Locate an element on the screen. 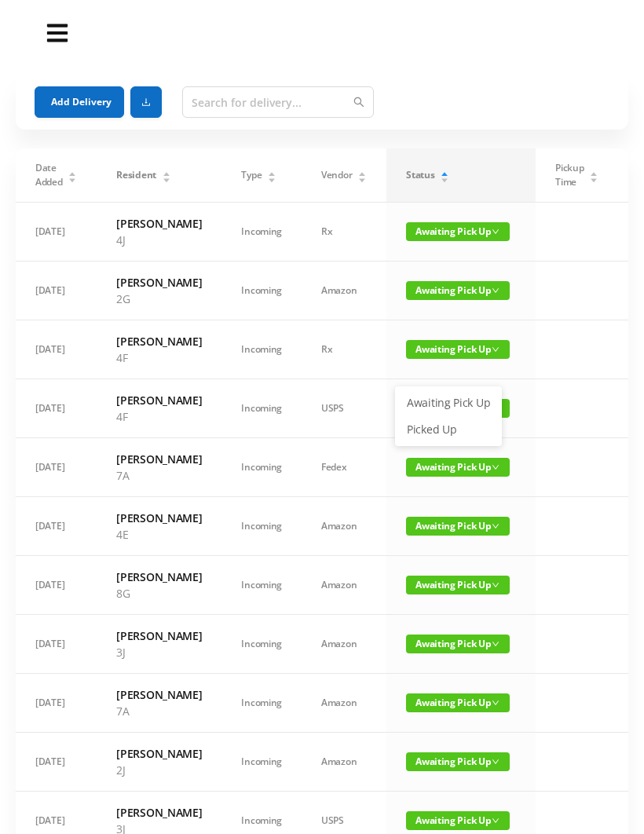 Image resolution: width=644 pixels, height=834 pixels. span: Date Added is located at coordinates (48, 175).